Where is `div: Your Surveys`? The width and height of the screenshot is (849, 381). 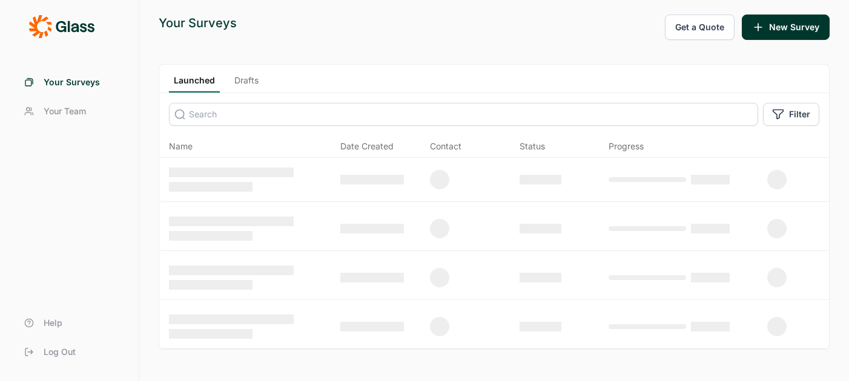 div: Your Surveys is located at coordinates (197, 23).